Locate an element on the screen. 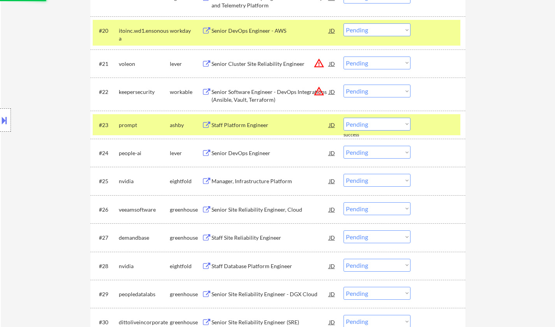  div: #20 is located at coordinates (105, 31).